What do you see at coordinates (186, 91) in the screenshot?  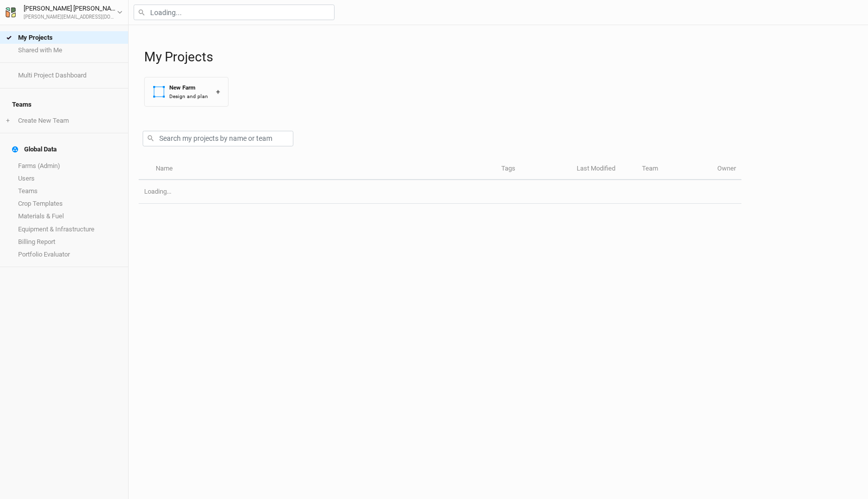 I see `button: New FarmDesign and plan+` at bounding box center [186, 91].